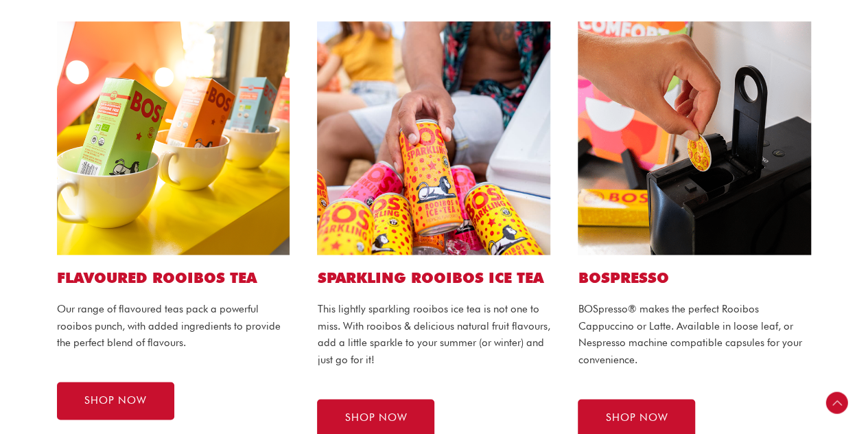 The height and width of the screenshot is (434, 868). I want to click on h2: Flavoured ROOIBOS TEA, so click(173, 277).